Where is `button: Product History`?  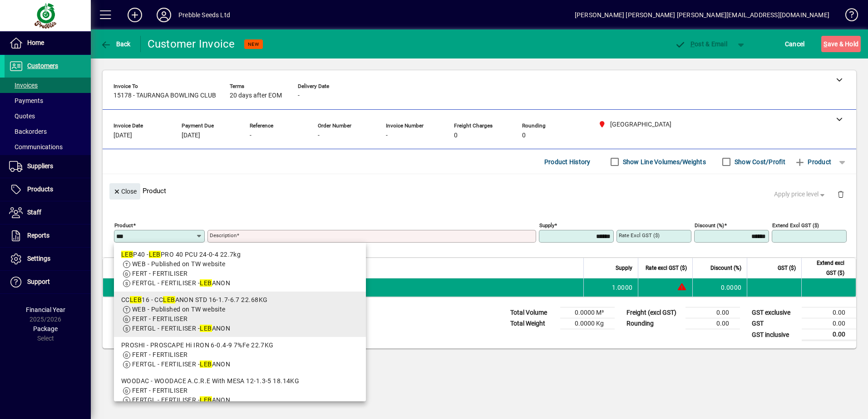
button: Product History is located at coordinates (567, 162).